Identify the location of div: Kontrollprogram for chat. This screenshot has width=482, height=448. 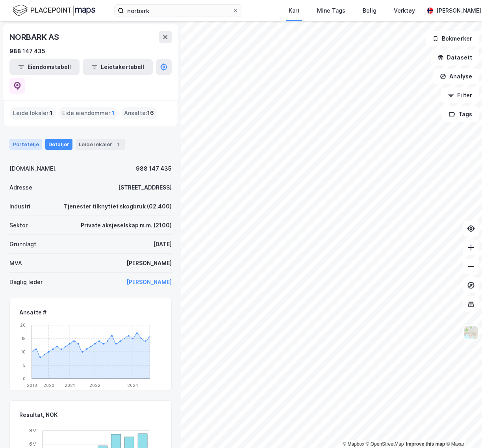
(462, 429).